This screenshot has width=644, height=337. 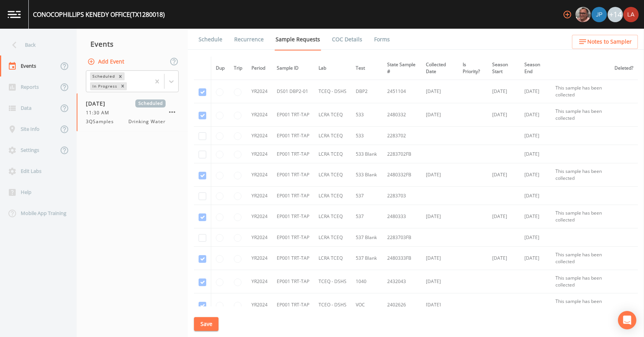 I want to click on th: State Sample #, so click(x=402, y=68).